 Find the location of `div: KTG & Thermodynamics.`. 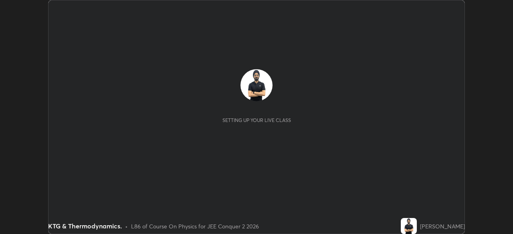

div: KTG & Thermodynamics. is located at coordinates (85, 226).